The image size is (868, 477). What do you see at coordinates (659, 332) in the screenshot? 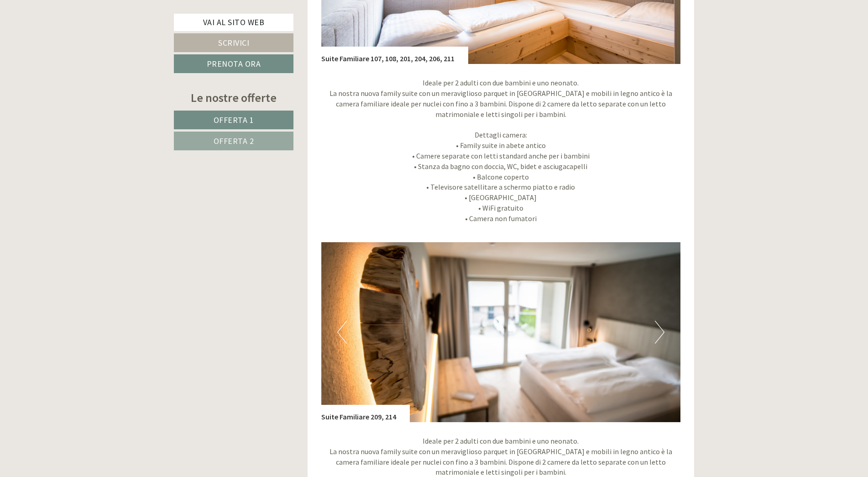
I see `button: Next` at bounding box center [659, 332].